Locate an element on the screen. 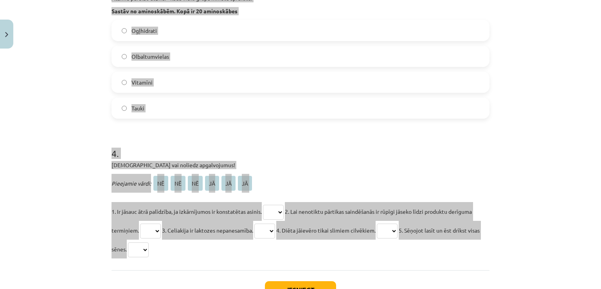  img: icon-close-lesson-0947bae3869378f0d4975bcd49f059093ad1ed9edebbc8119c70593378902aed.svg is located at coordinates (7, 34).